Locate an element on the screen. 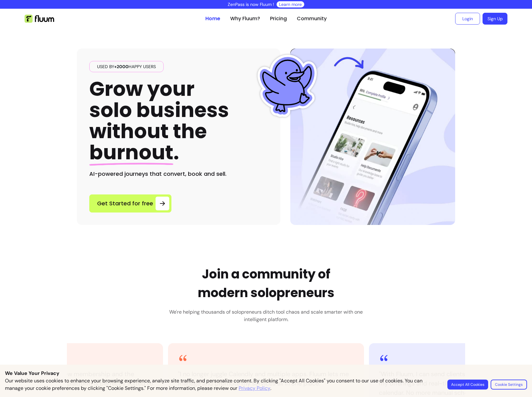  img: Hero is located at coordinates (373, 136).